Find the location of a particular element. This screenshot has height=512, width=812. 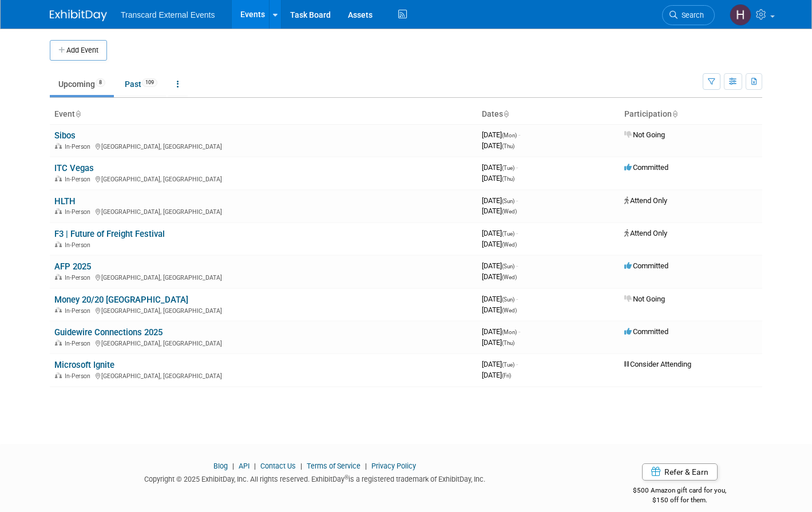

span: Transcard External Events is located at coordinates (168, 15).